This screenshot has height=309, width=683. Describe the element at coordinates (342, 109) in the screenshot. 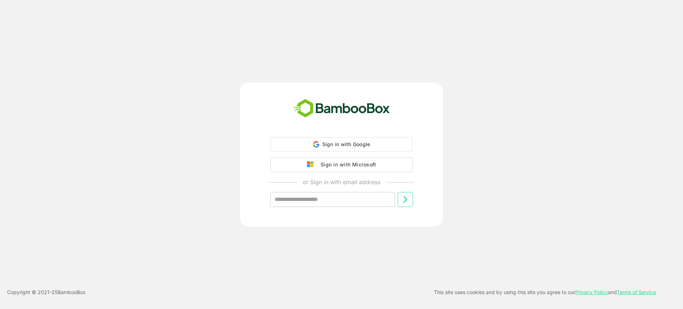

I see `img: bamboobox` at that location.